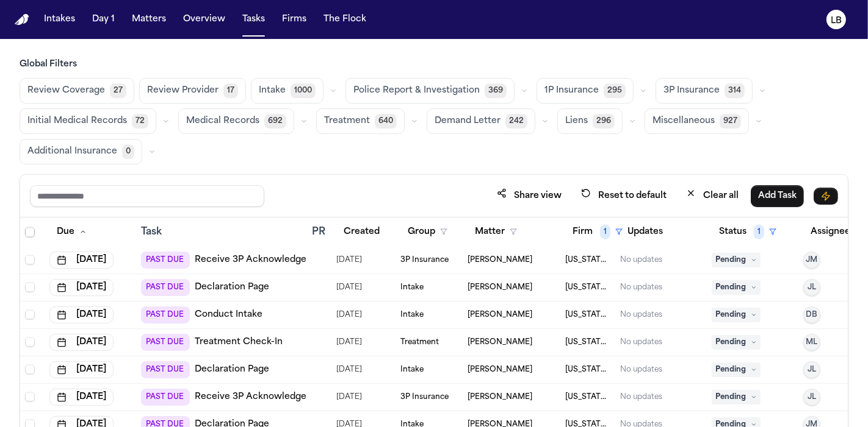 This screenshot has height=427, width=868. What do you see at coordinates (149, 19) in the screenshot?
I see `a: Matters` at bounding box center [149, 19].